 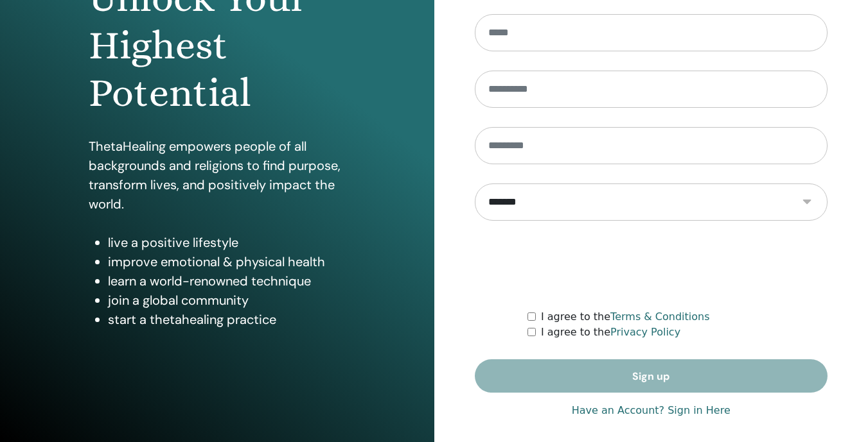 I want to click on a: Privacy Policy, so click(x=645, y=332).